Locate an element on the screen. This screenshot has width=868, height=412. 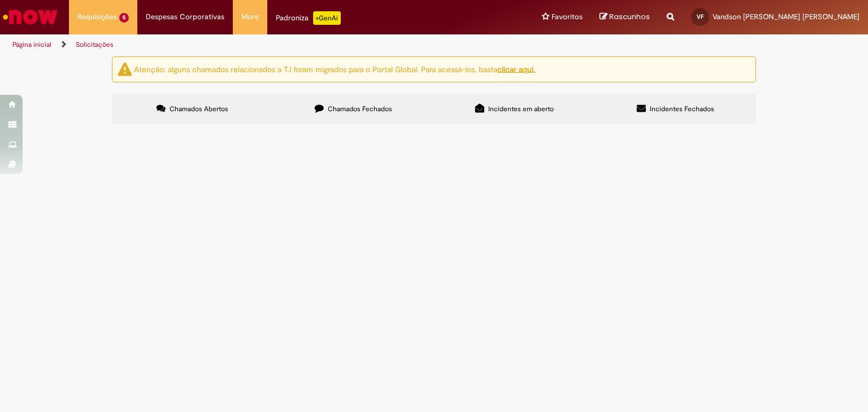
img: ServiceNow is located at coordinates (30, 17).